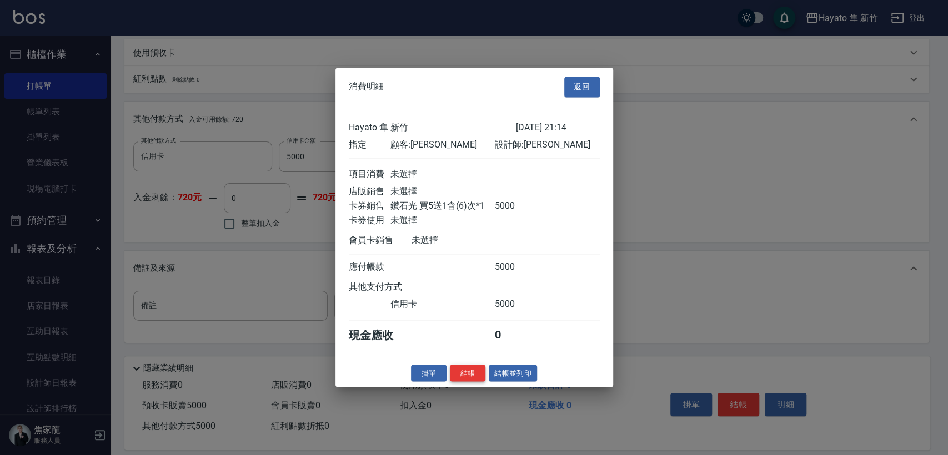  Describe the element at coordinates (443, 304) in the screenshot. I see `div: 信用卡` at that location.